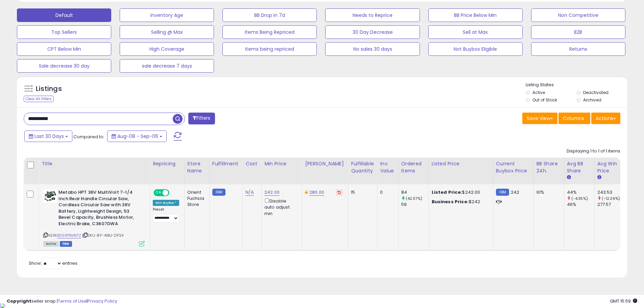 This screenshot has height=308, width=644. Describe the element at coordinates (226, 164) in the screenshot. I see `div: Fulfillment` at that location.